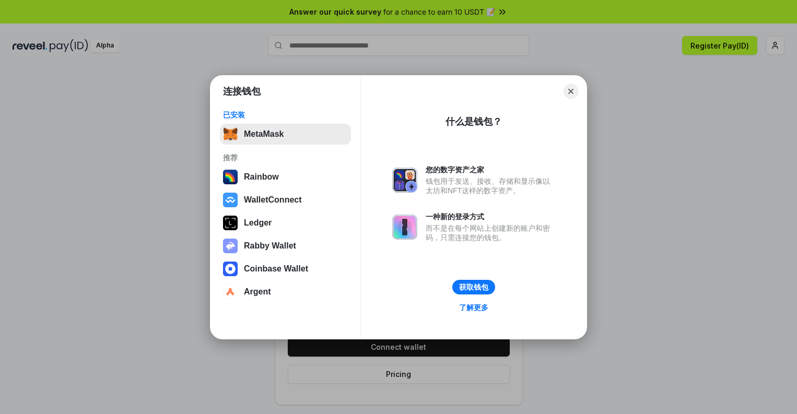  Describe the element at coordinates (285, 269) in the screenshot. I see `button: Coinbase Wallet` at that location.